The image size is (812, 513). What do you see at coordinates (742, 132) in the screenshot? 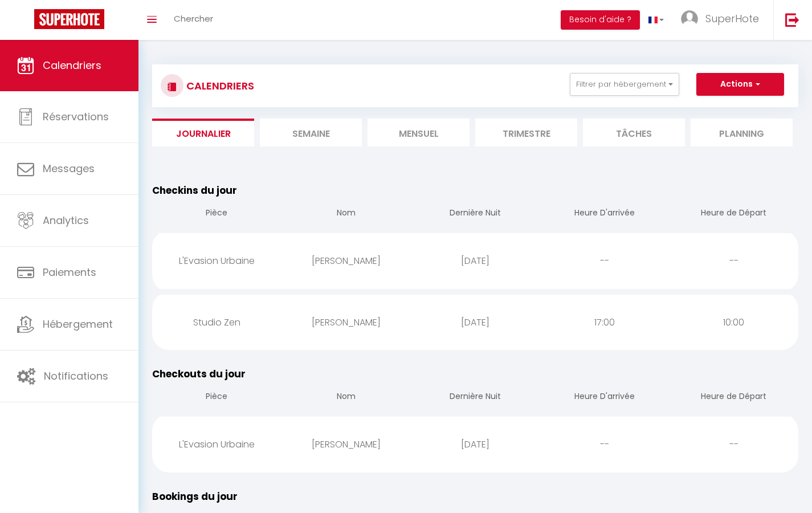
I see `li: Planning` at bounding box center [742, 132].